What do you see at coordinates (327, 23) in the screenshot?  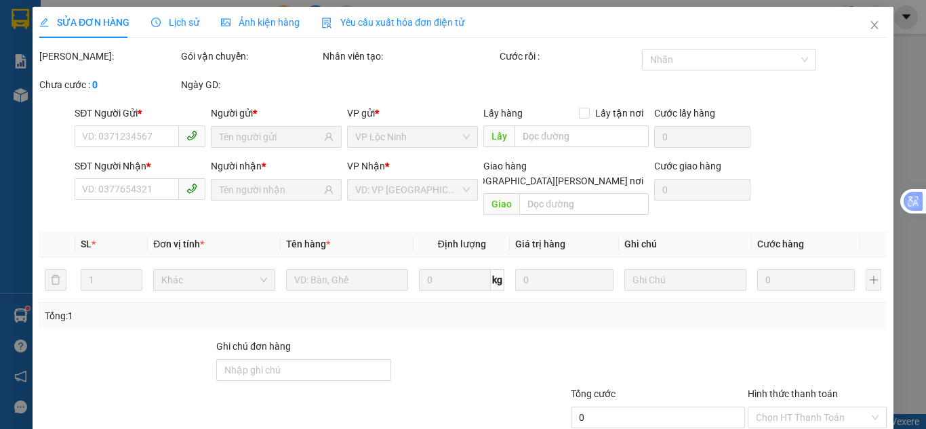 I see `img: icon` at bounding box center [327, 23].